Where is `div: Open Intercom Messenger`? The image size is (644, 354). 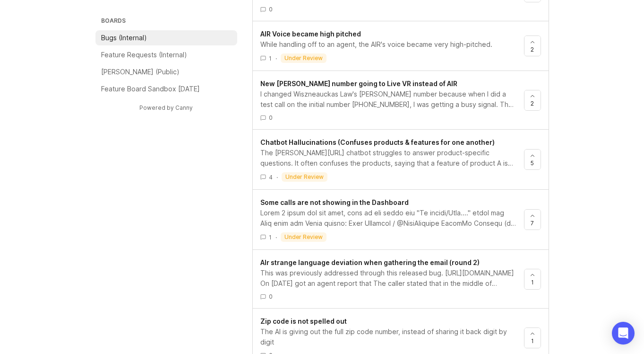 div: Open Intercom Messenger is located at coordinates (623, 333).